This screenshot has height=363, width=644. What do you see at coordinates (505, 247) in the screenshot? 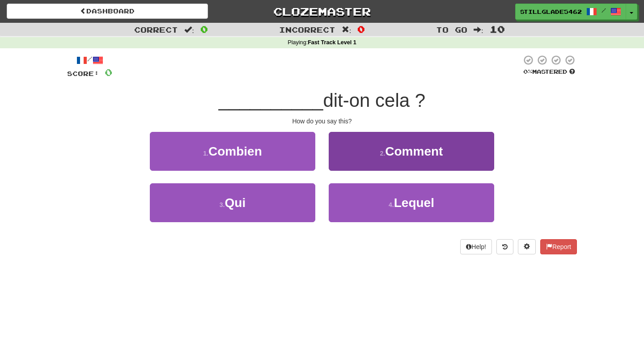
I see `button: Round history (alt+y)` at bounding box center [505, 247].